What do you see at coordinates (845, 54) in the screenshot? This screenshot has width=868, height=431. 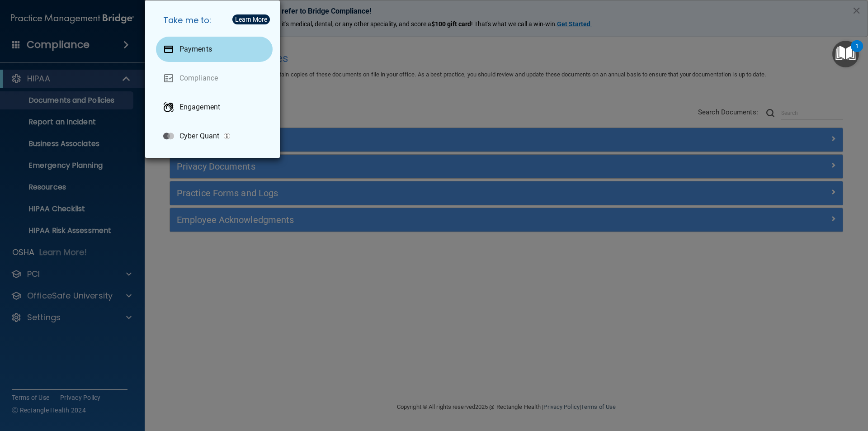 I see `button: Open Resource Center, 1 new notification` at bounding box center [845, 54].